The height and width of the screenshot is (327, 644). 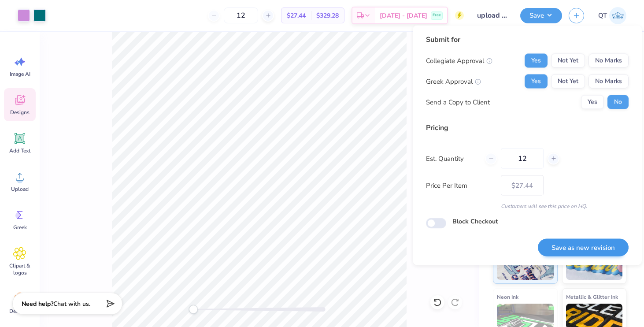 I want to click on span: Chat with us., so click(x=72, y=304).